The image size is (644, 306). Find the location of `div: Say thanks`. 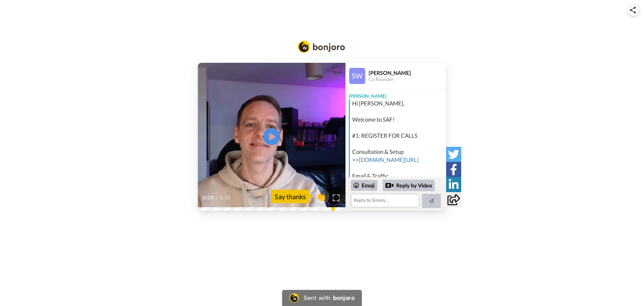

div: Say thanks is located at coordinates (290, 196).